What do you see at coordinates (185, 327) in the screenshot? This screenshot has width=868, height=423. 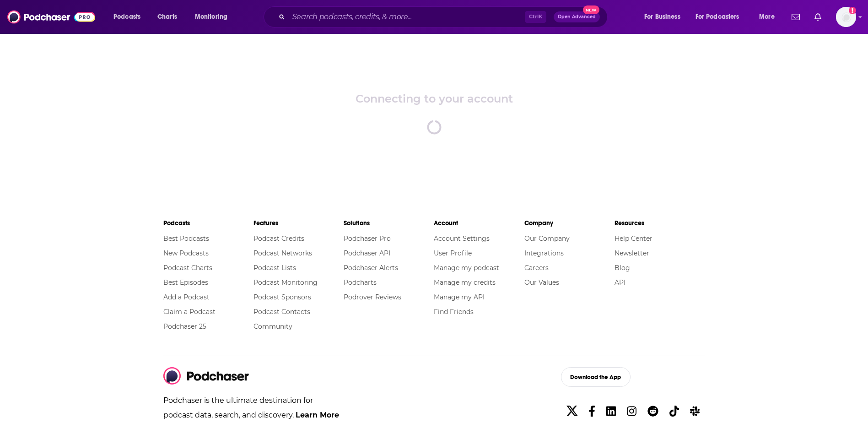 I see `a: Podchaser 25` at bounding box center [185, 327].